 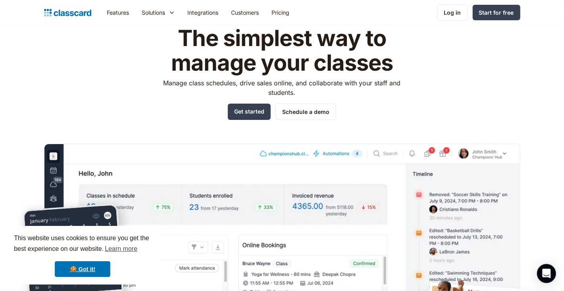 What do you see at coordinates (497, 12) in the screenshot?
I see `a: Start for free` at bounding box center [497, 12].